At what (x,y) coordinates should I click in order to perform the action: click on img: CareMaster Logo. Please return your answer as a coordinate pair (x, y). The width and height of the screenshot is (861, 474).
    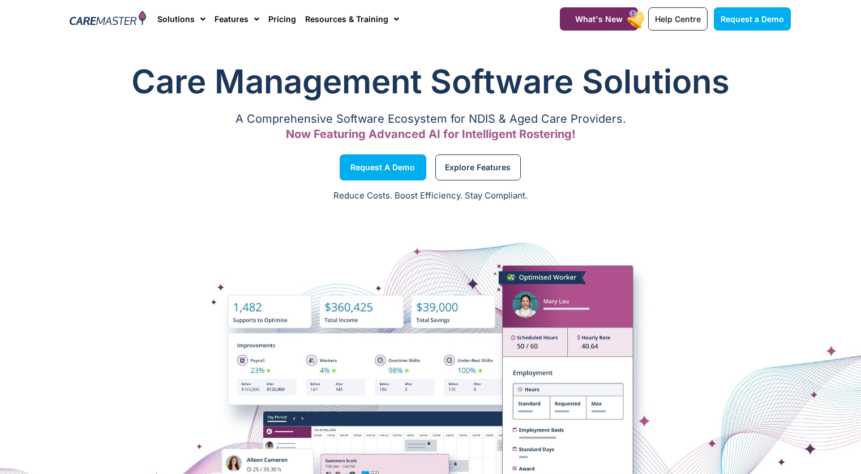
    Looking at the image, I should click on (108, 19).